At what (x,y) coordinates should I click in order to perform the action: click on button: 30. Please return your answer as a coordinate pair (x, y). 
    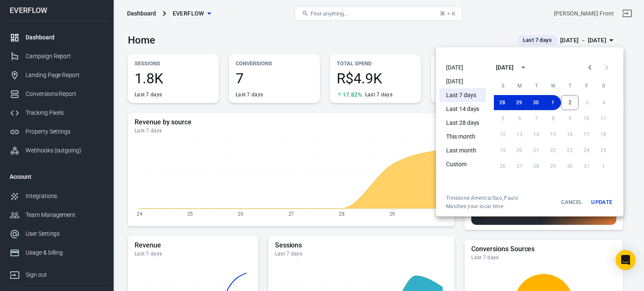
    Looking at the image, I should click on (536, 102).